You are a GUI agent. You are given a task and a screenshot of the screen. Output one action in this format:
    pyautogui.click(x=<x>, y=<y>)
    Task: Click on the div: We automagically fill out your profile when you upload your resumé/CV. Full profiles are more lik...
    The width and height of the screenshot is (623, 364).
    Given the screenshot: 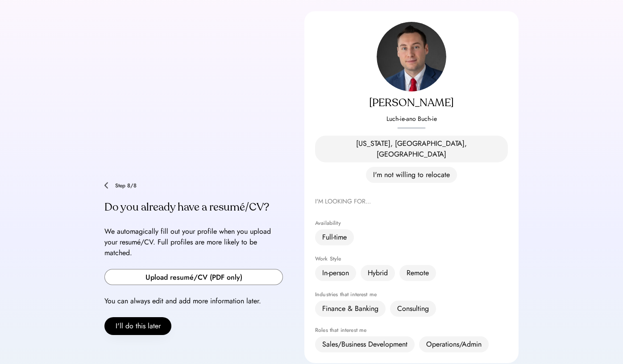 What is the action you would take?
    pyautogui.click(x=194, y=242)
    